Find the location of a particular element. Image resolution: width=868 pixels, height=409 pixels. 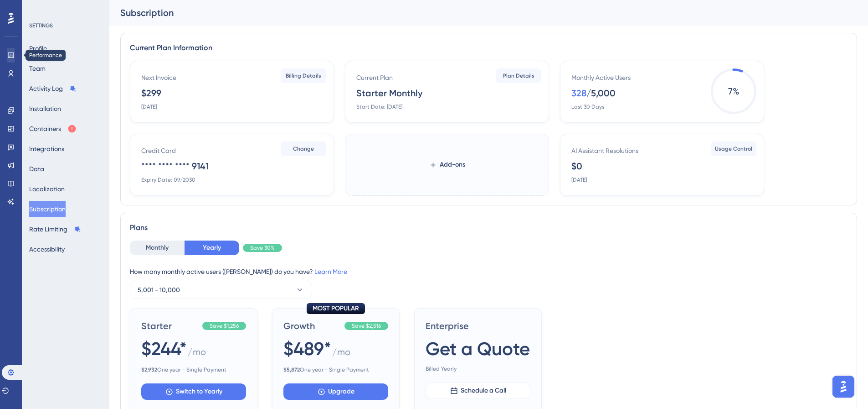

div: Monthly Active Users is located at coordinates (601, 78).